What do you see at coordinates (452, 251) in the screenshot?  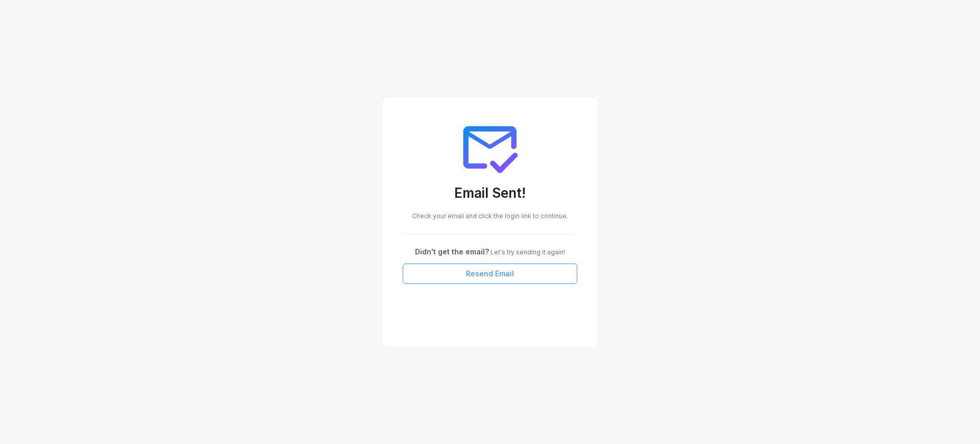 I see `span: Didn't get the email?` at bounding box center [452, 251].